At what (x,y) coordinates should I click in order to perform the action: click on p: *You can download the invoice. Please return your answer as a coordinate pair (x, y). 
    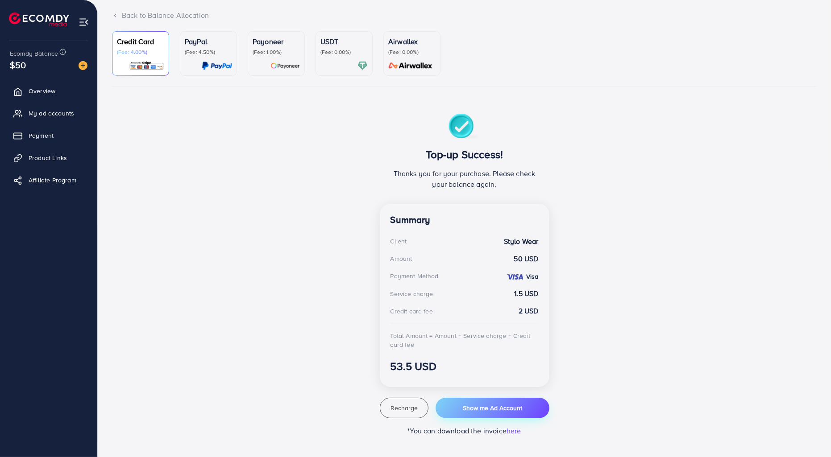
    Looking at the image, I should click on (464, 431).